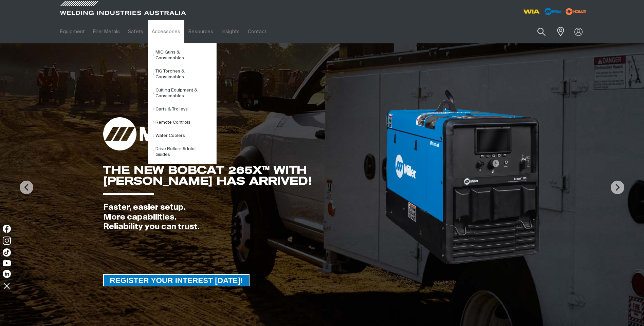 The image size is (644, 326). I want to click on a: REGISTER YOUR INTEREST TODAY!, so click(176, 280).